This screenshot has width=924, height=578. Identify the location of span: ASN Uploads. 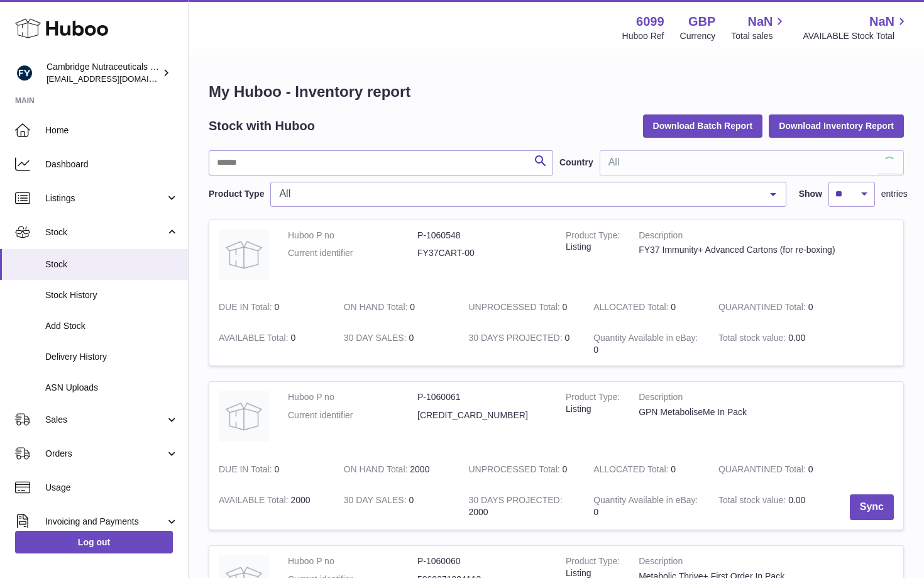
(112, 388).